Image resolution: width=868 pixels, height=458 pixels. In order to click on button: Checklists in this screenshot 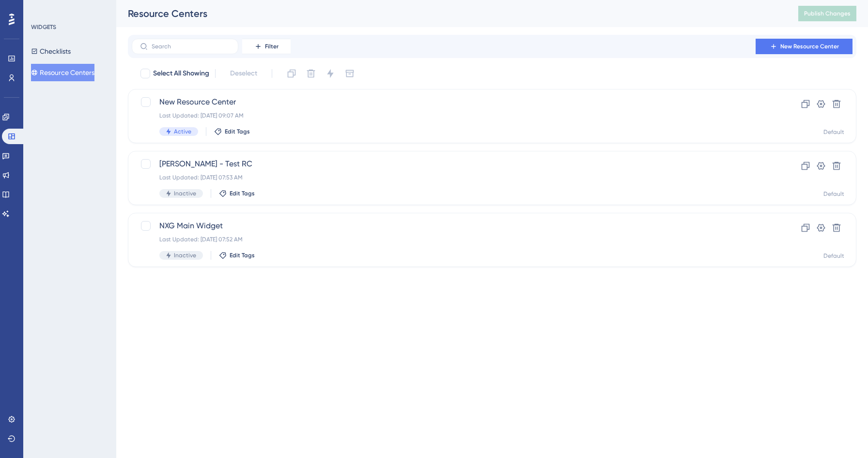, I will do `click(51, 51)`.